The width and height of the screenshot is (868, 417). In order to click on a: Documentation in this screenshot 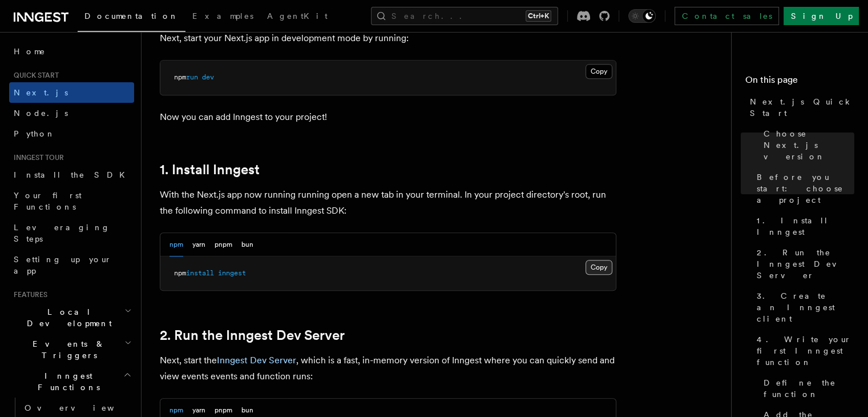, I will do `click(131, 17)`.